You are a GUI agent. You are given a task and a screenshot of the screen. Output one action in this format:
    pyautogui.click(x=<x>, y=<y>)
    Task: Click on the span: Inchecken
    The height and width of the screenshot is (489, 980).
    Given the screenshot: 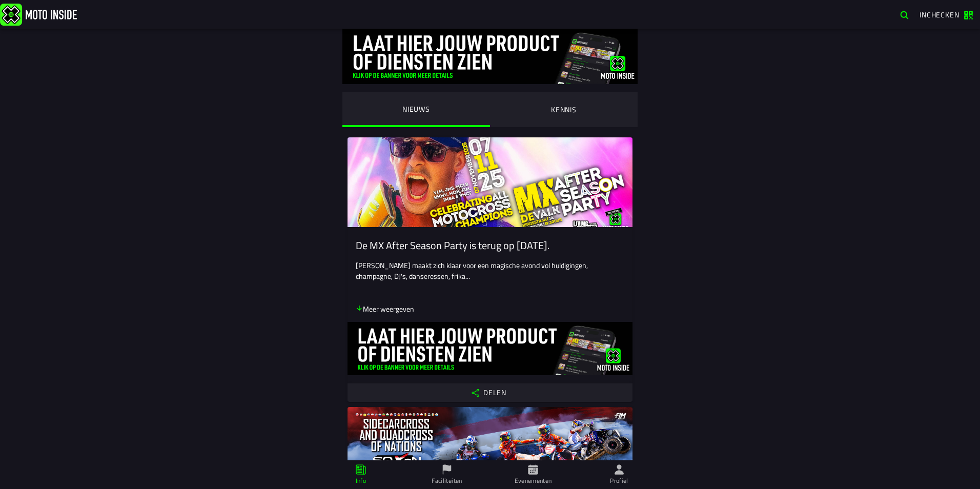 What is the action you would take?
    pyautogui.click(x=939, y=15)
    